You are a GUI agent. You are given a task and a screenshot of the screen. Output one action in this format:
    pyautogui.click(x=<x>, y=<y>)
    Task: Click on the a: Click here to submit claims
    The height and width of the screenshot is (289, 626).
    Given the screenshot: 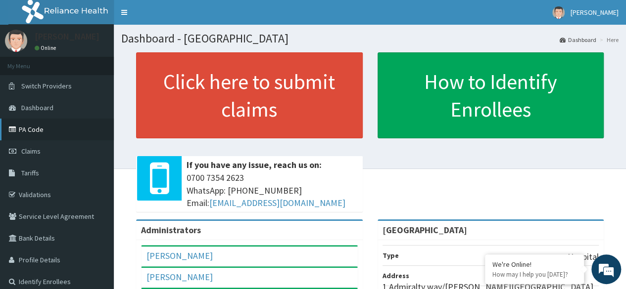 What is the action you would take?
    pyautogui.click(x=249, y=95)
    